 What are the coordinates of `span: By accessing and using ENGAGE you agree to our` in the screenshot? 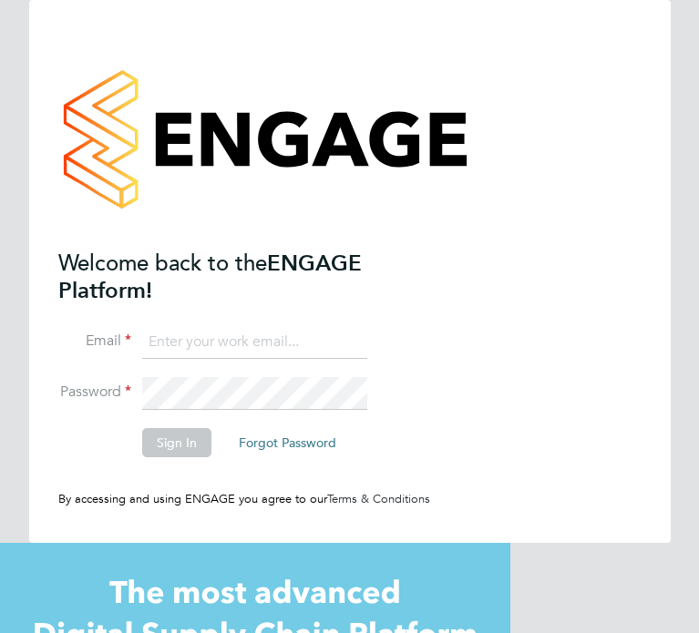 It's located at (244, 498).